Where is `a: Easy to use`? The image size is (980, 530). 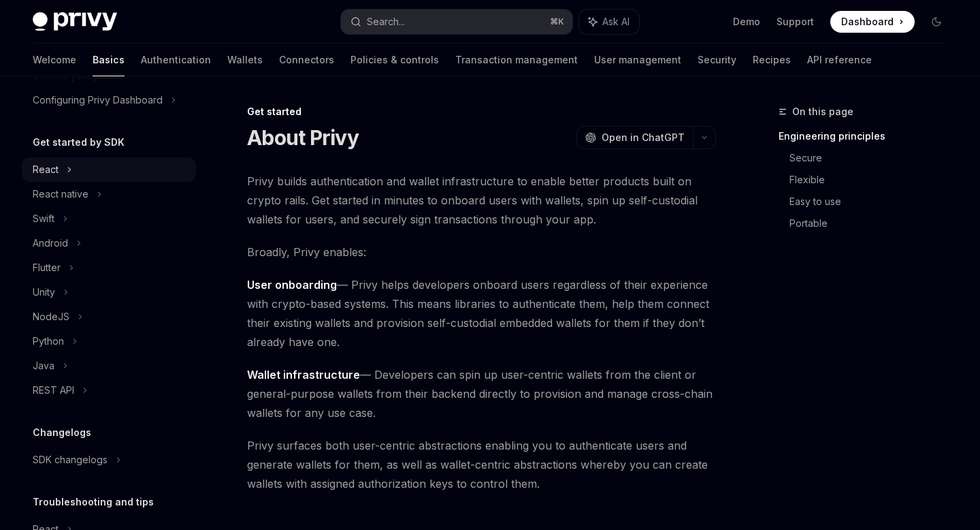 a: Easy to use is located at coordinates (874, 201).